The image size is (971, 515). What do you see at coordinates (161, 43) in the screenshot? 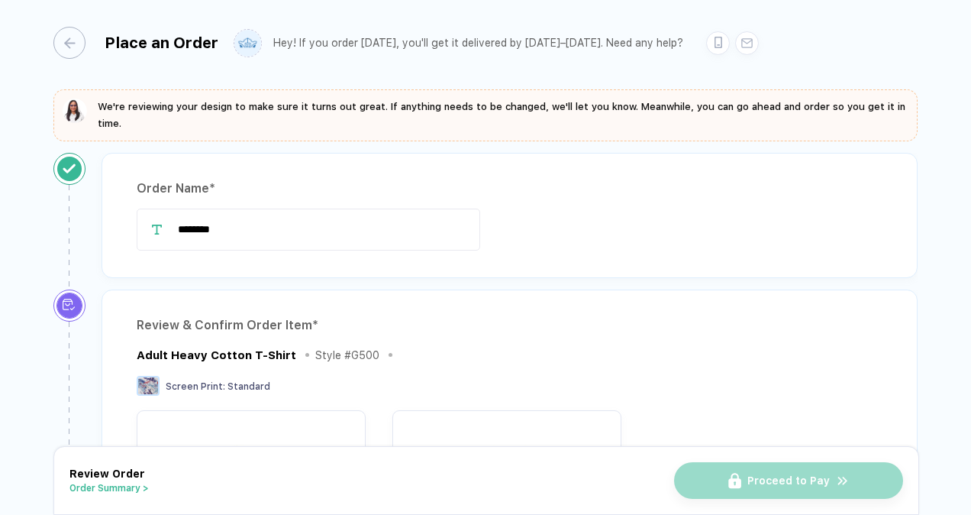
I see `div: Place an Order` at bounding box center [161, 43].